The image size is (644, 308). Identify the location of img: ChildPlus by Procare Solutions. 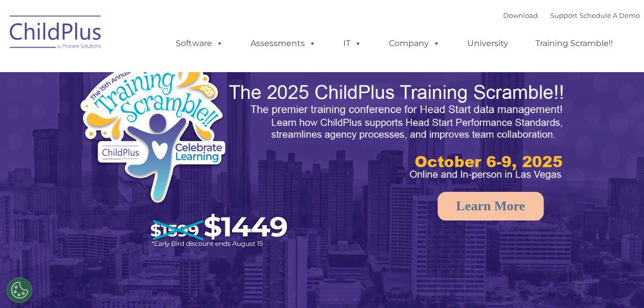
(56, 34).